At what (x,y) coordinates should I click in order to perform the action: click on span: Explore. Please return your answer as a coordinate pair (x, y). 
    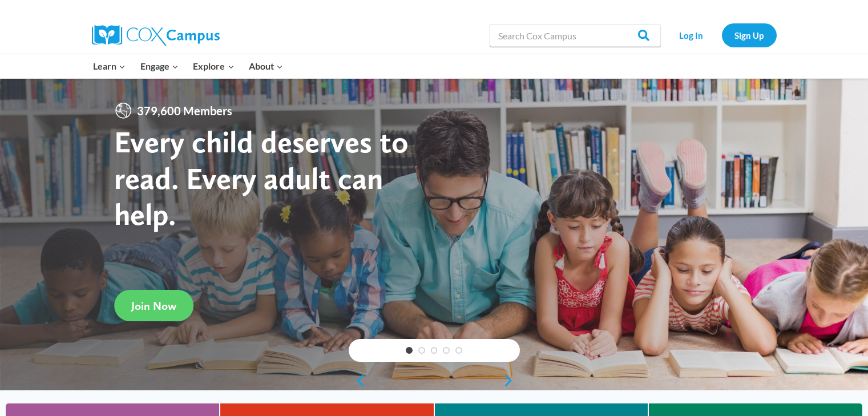
    Looking at the image, I should click on (213, 66).